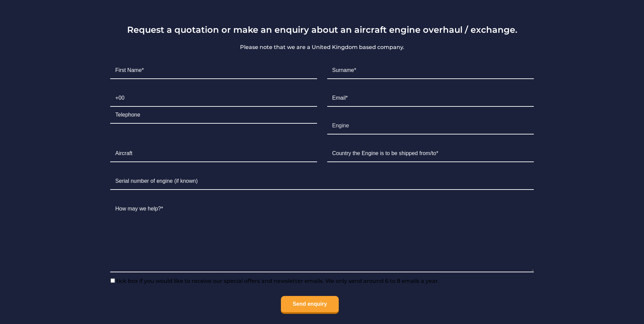 The image size is (644, 324). I want to click on input: Serial number of engine (if known), so click(322, 181).